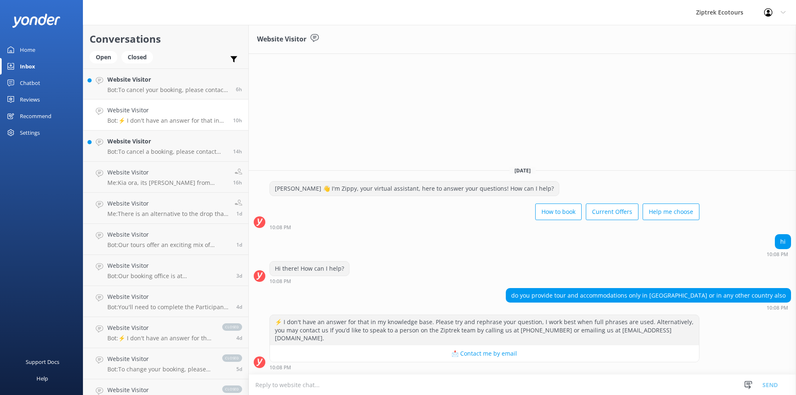 This screenshot has width=796, height=395. Describe the element at coordinates (42, 362) in the screenshot. I see `div: Support Docs` at that location.